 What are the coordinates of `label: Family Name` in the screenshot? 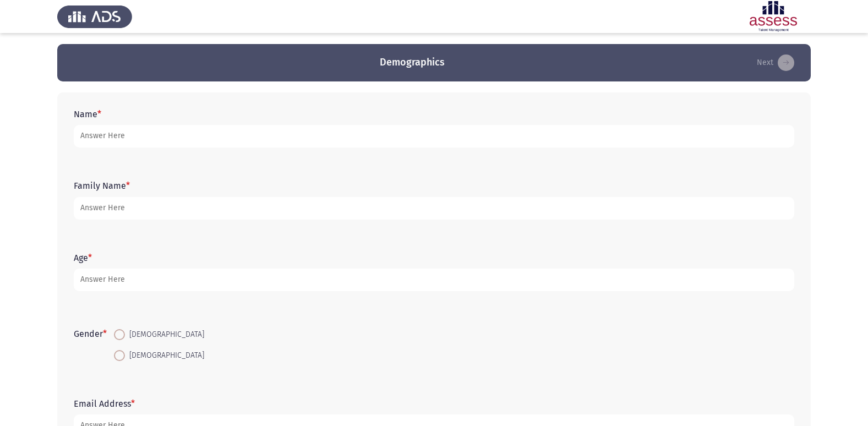 It's located at (102, 186).